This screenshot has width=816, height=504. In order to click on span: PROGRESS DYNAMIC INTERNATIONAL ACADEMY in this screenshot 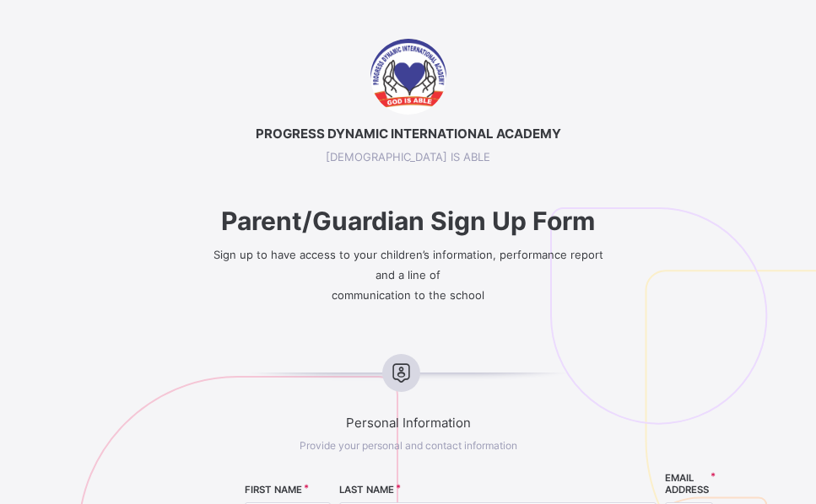, I will do `click(408, 133)`.